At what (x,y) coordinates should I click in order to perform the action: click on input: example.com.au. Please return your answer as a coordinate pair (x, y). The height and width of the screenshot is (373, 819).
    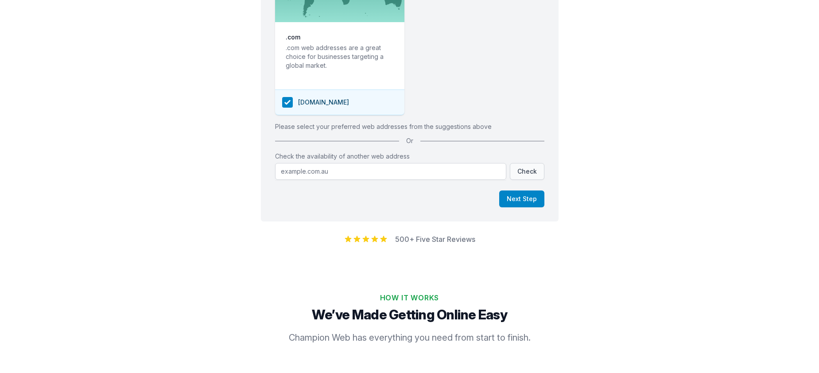
    Looking at the image, I should click on (391, 171).